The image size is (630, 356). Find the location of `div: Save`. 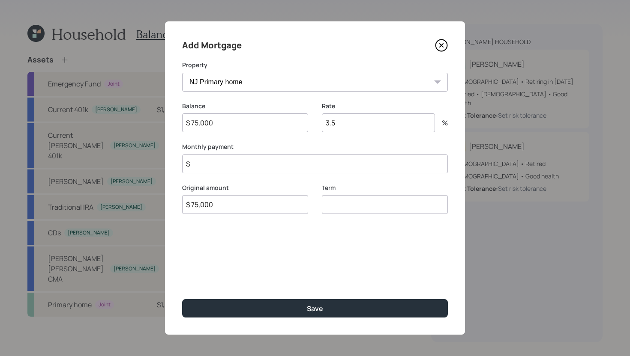

div: Save is located at coordinates (315, 309).